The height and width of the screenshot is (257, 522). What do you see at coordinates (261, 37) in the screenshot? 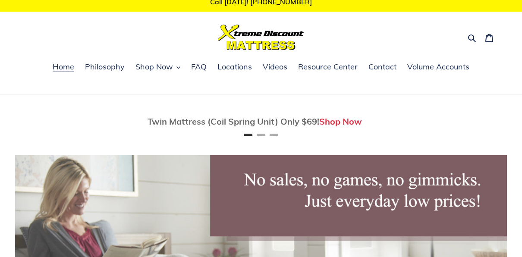
I see `img: Xtreme Discount Mattress` at bounding box center [261, 37].